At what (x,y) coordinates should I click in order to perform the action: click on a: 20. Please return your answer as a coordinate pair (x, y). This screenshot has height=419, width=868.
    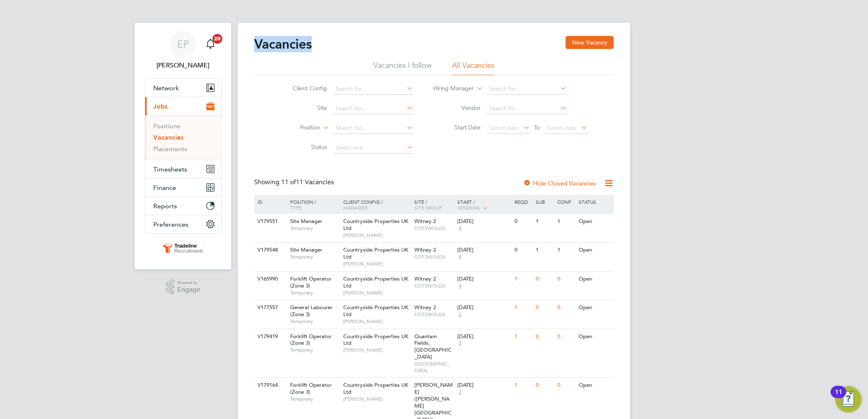
    Looking at the image, I should click on (210, 44).